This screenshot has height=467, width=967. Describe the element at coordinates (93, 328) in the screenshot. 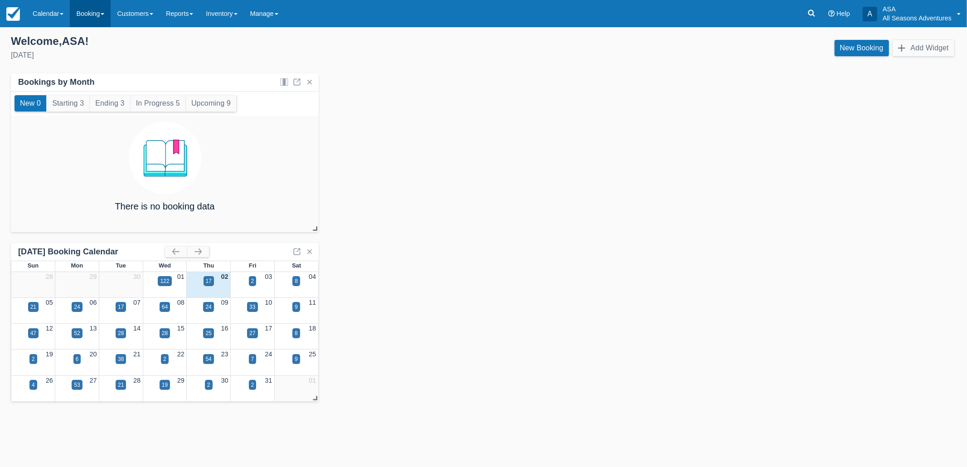

I see `a: 13` at that location.